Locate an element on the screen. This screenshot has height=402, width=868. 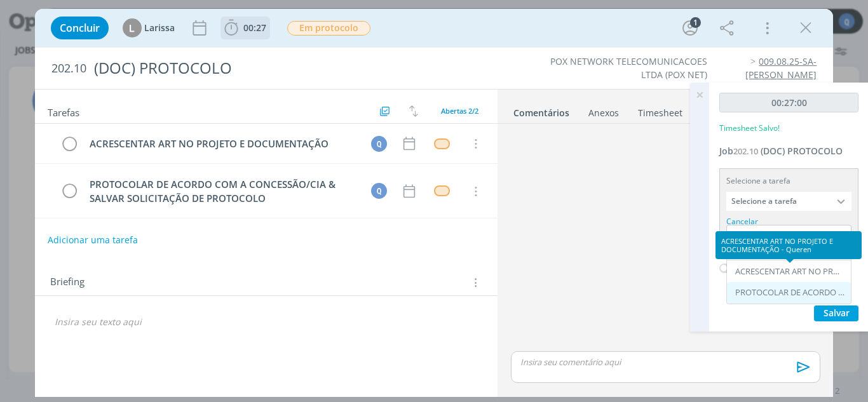
button: Adicionar uma tarefa is located at coordinates (93, 240).